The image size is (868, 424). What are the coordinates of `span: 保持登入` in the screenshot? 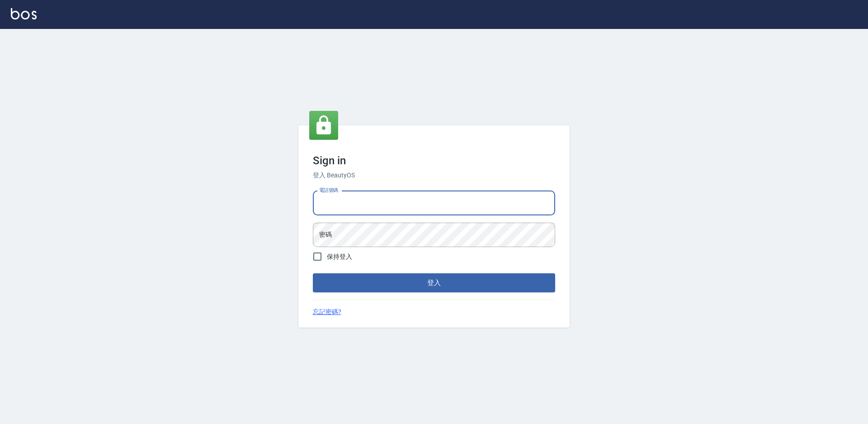 It's located at (340, 257).